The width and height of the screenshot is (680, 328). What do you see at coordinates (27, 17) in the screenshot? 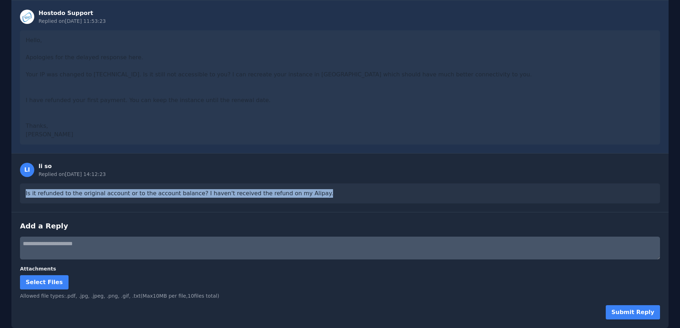
I see `img: Staff` at bounding box center [27, 17].